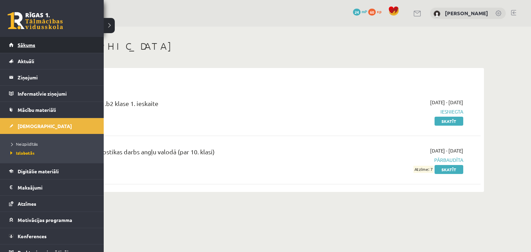 The width and height of the screenshot is (531, 252). I want to click on legend: Informatīvie ziņojumi, so click(56, 94).